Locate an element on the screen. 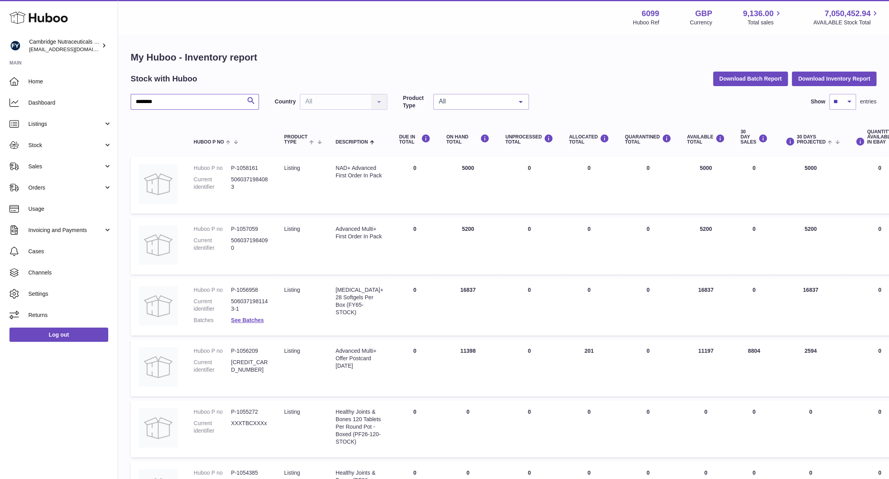  img: huboo@camnutra.com is located at coordinates (15, 46).